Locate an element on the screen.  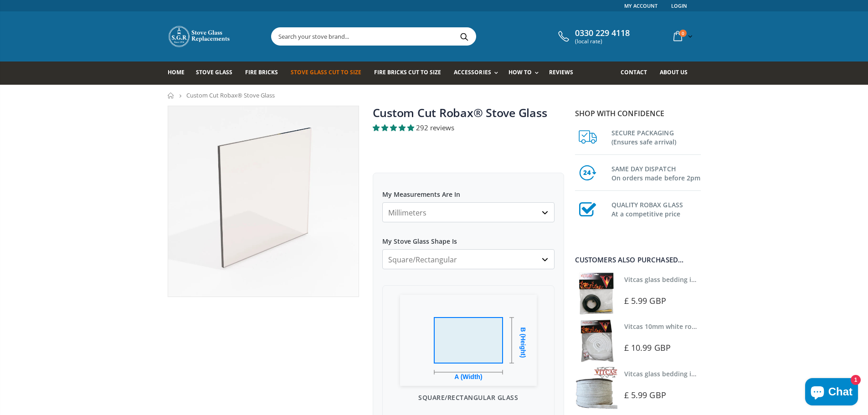
a: Reviews is located at coordinates (565, 73).